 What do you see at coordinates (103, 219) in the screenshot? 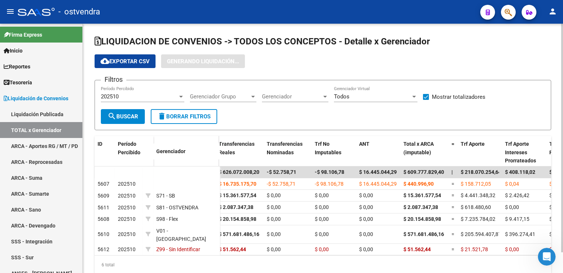
I see `span: 5608` at bounding box center [103, 219].